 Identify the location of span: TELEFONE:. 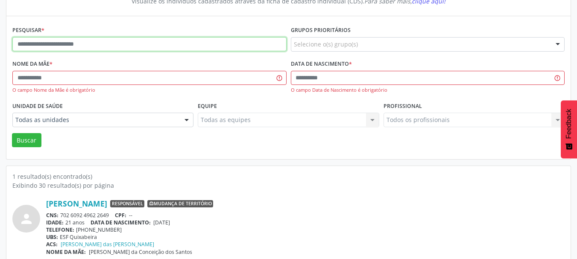
(60, 230).